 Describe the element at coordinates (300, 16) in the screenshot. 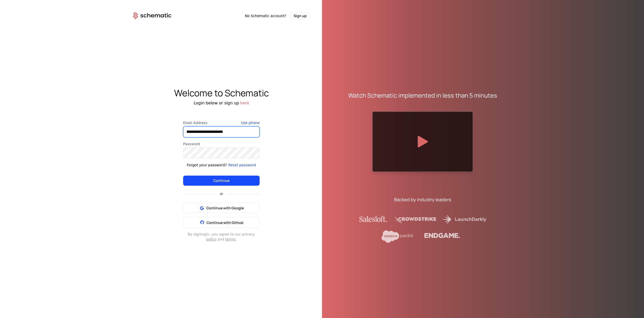

I see `button: Sign up` at that location.